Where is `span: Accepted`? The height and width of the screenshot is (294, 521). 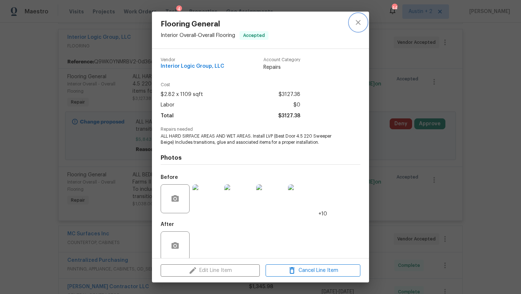 span: Accepted is located at coordinates (254, 35).